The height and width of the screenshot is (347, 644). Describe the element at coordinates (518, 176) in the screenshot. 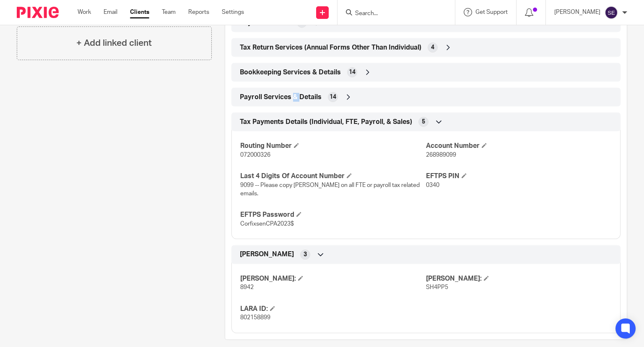

I see `h4: EFTPS PIN` at that location.